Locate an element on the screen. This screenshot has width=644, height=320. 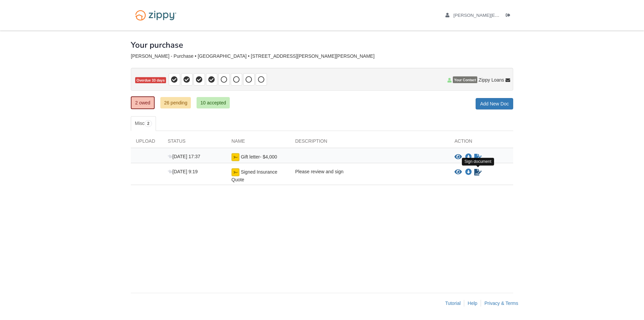
button: View Gift letter- $4,000 is located at coordinates (458, 157).